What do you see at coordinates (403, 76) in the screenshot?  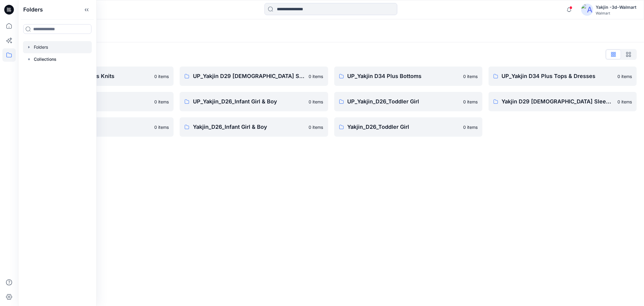 I see `p: UP_Yakjin D34 Plus Bottoms` at bounding box center [403, 76].